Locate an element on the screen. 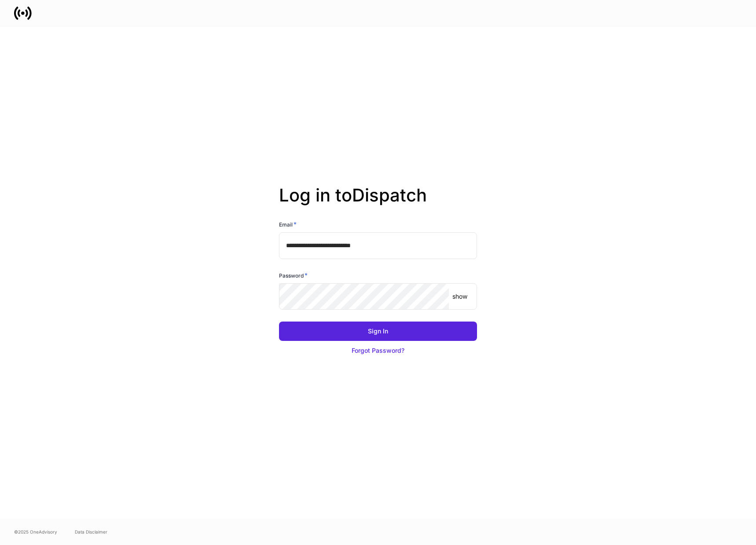  h6: Email is located at coordinates (288, 225).